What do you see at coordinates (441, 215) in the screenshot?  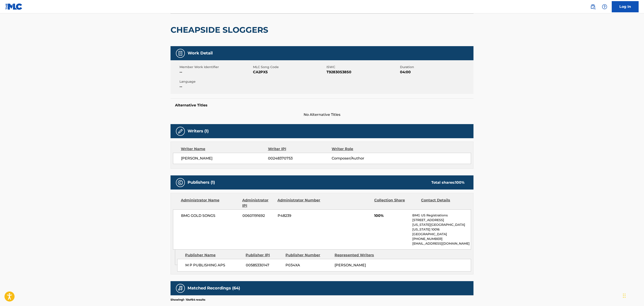 I see `p: BMG US Registrations` at bounding box center [441, 215].